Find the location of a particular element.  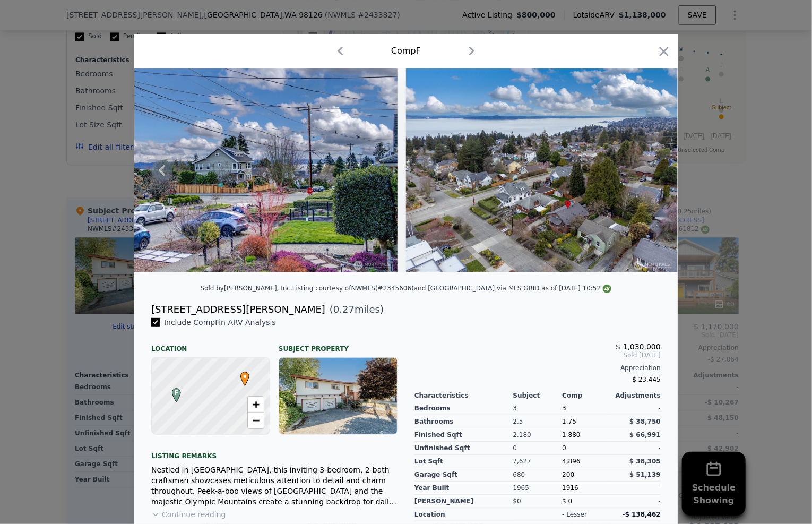

div: 2.5 is located at coordinates (538, 422).